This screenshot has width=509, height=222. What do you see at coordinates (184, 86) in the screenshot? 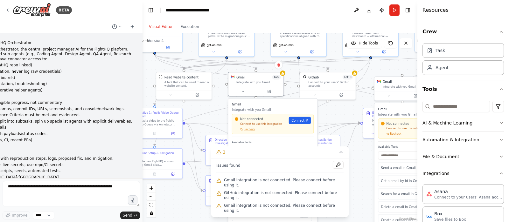
I see `div: ScrapeWebsiteToolRead website contentA tool that can be used to read a website content.` at bounding box center [184, 86].